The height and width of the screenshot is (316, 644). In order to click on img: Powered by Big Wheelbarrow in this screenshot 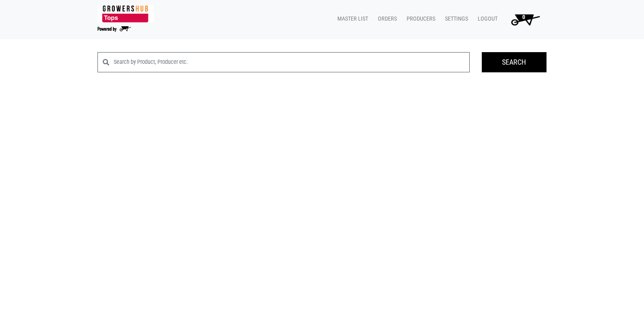, I will do `click(114, 29)`.